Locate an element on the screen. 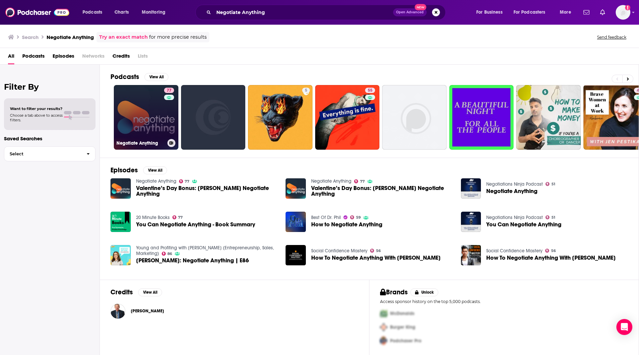 The image size is (639, 355). a: Podcasts is located at coordinates (33, 57).